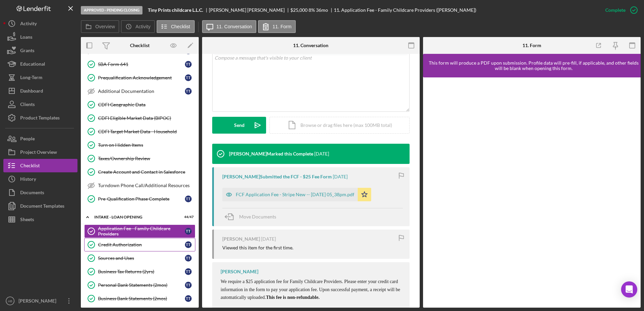 Image resolution: width=644 pixels, height=311 pixels. Describe the element at coordinates (140, 245) in the screenshot. I see `a: Credit AuthorizationTT` at that location.